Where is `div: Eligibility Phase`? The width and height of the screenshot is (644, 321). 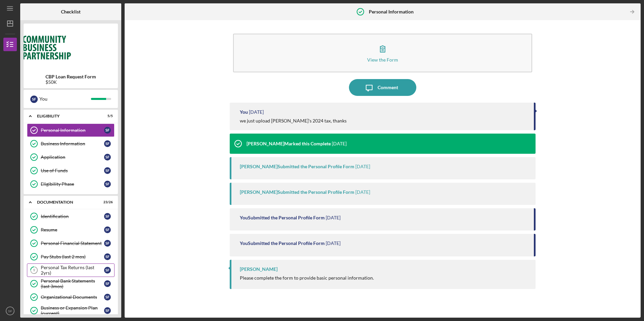
div: Eligibility Phase is located at coordinates (72, 184).